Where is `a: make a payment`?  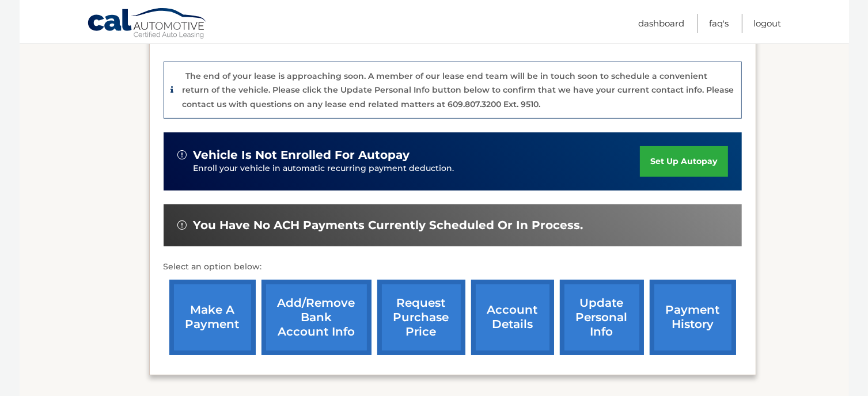 a: make a payment is located at coordinates (213, 317).